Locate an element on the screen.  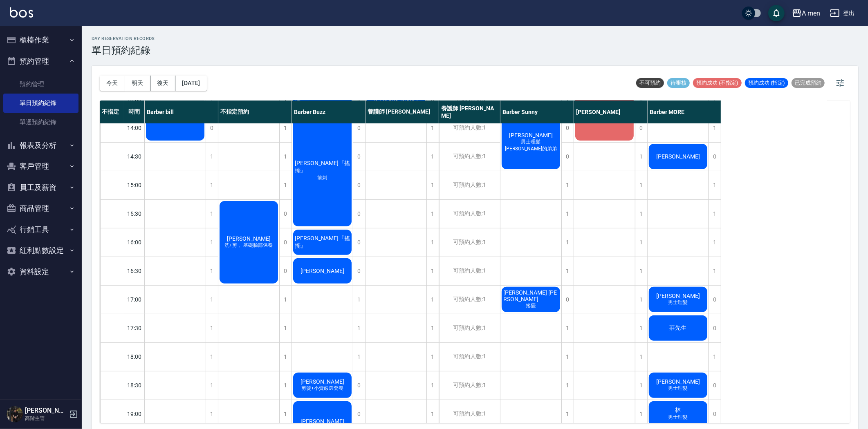
h3: 單日預約紀錄 is located at coordinates (123, 51).